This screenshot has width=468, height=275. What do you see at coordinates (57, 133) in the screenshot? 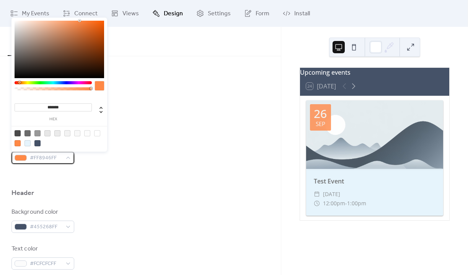
I see `div: rgb(235, 235, 235)` at bounding box center [57, 133].